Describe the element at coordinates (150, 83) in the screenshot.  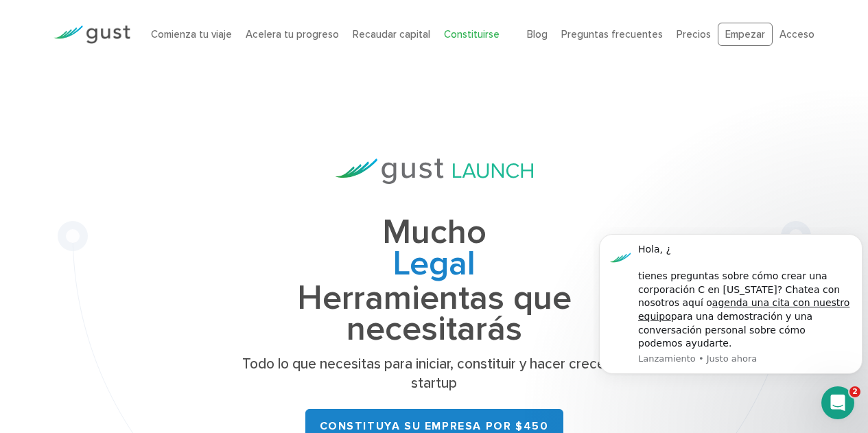
I see `a: agenda una cita con nuestro equipo` at that location.